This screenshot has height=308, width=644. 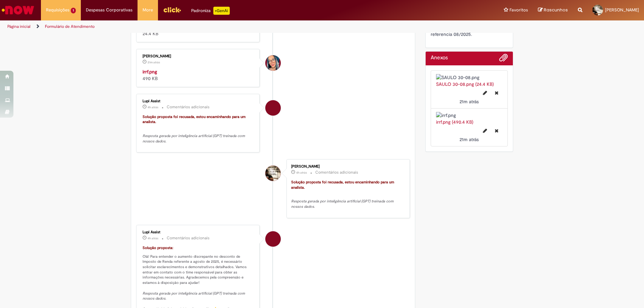 What do you see at coordinates (73, 10) in the screenshot?
I see `span: 1` at bounding box center [73, 10].